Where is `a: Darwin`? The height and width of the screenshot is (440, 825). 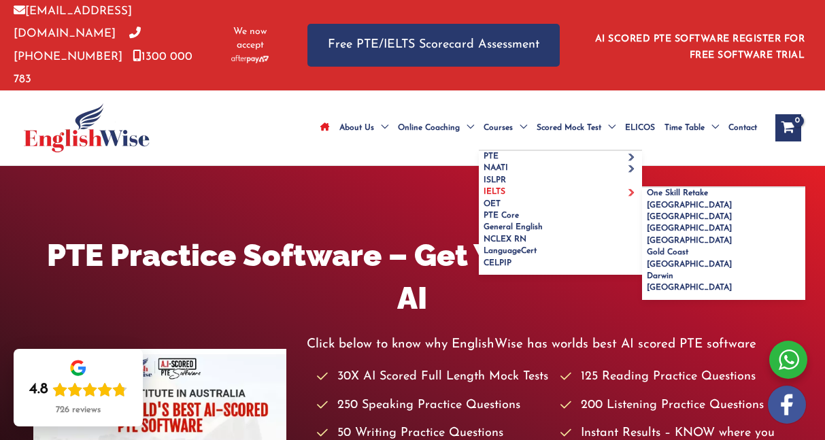
a: Darwin is located at coordinates (723, 276).